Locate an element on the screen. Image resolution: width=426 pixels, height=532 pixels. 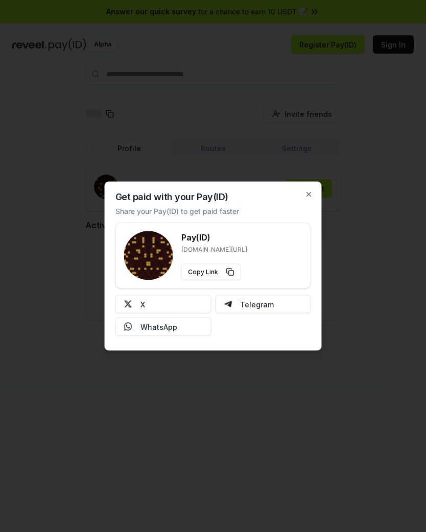
img: X is located at coordinates (128, 304).